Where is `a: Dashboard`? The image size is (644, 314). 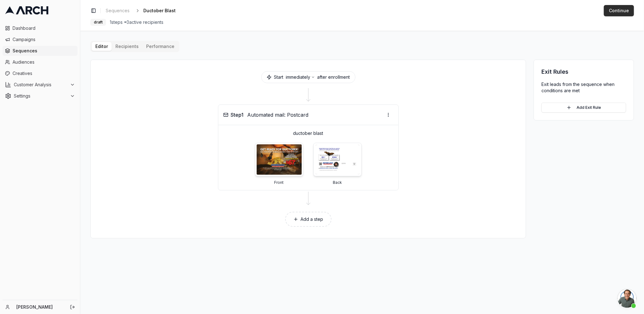 a: Dashboard is located at coordinates (40, 28).